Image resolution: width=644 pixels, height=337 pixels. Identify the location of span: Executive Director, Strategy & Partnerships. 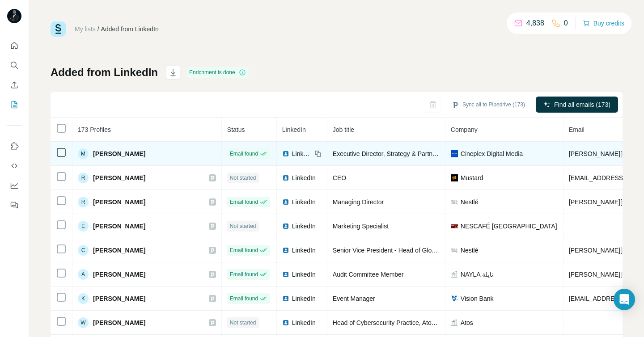
(393, 154).